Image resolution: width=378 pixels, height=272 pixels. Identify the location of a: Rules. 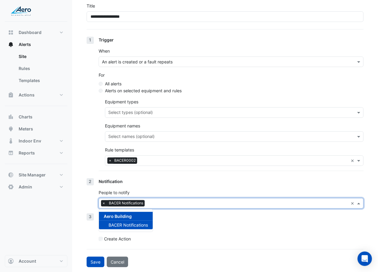
(41, 69).